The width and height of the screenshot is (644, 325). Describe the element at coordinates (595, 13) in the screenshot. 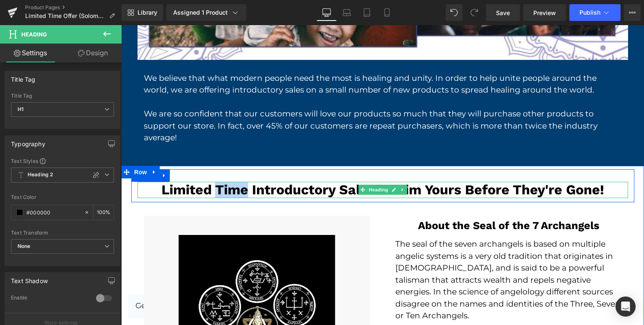

I see `button: Publish` at that location.